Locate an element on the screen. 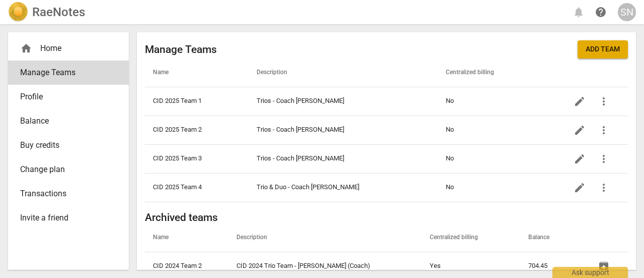 The height and width of the screenshot is (278, 644). span: Invite a friend is located at coordinates (65, 218).